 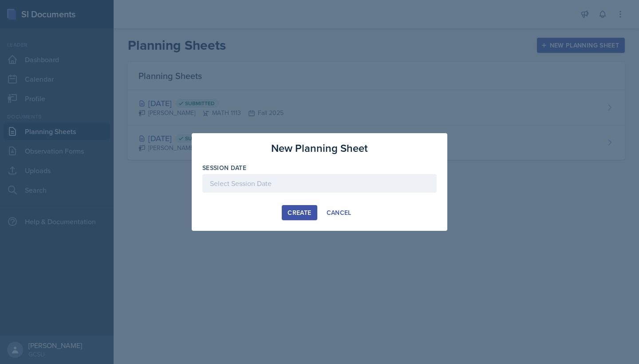 What do you see at coordinates (299, 213) in the screenshot?
I see `button: Create` at bounding box center [299, 213].